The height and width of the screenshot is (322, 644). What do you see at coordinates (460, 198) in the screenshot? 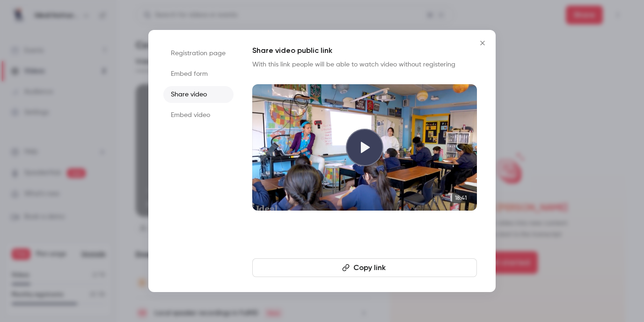
I see `span: 18:41` at bounding box center [460, 198].